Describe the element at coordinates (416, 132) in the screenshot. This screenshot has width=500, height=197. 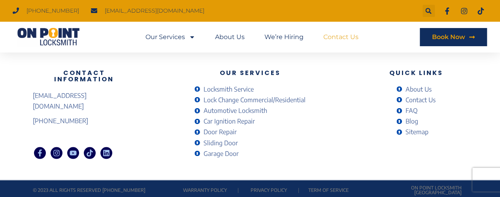
I see `a: Sitemap` at that location.